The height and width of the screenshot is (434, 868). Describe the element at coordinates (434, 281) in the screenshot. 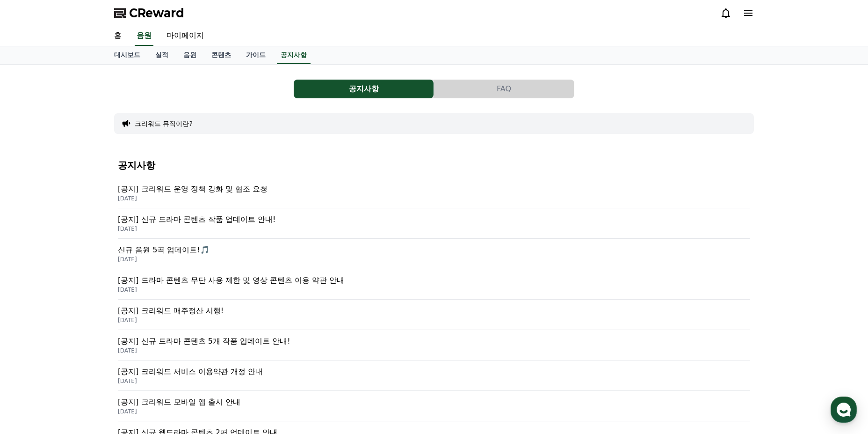

I see `p: [공지] 드라마 콘텐츠 무단 사용 제한 및 영상 콘텐츠 이용 약관 안내` at that location.